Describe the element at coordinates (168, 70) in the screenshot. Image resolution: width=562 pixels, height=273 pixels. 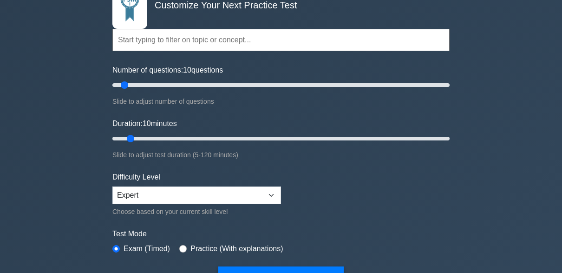
I see `label: Number of questions: questions` at that location.